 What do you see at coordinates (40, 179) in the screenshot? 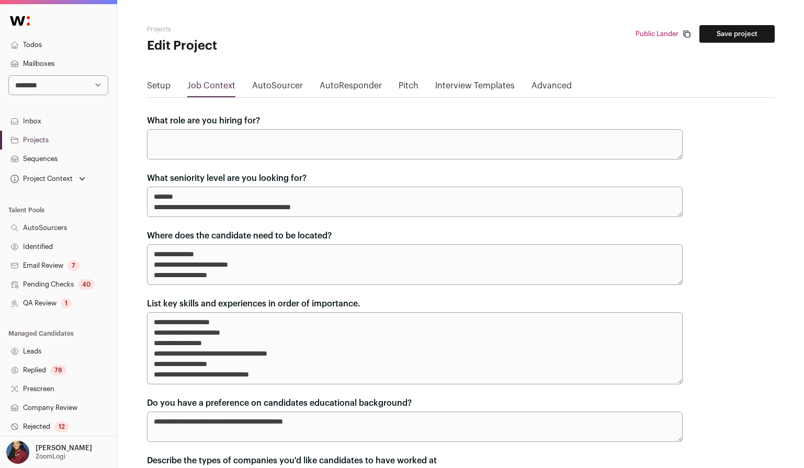
I see `div: Project Context` at bounding box center [40, 179].